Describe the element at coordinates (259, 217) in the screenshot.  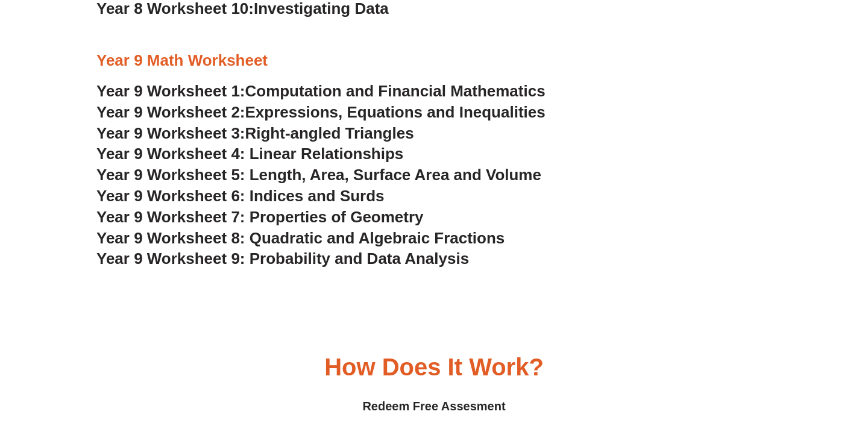
I see `a: Year 9 Worksheet 7: Properties of Geometry` at that location.